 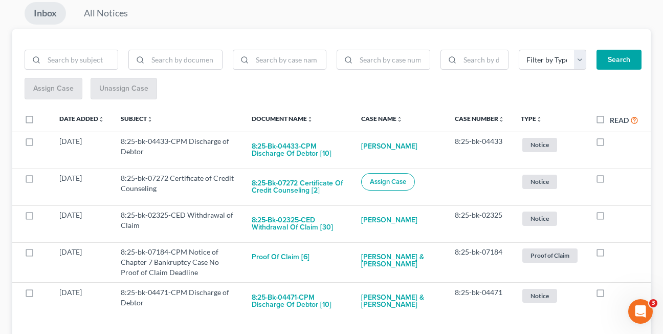 I want to click on button: 8:25-bk-07272 Certificate of Credit Counseling [2], so click(x=298, y=187).